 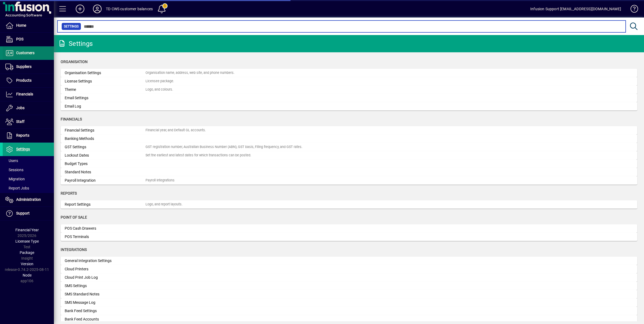 I want to click on div: Budget Types, so click(x=105, y=163).